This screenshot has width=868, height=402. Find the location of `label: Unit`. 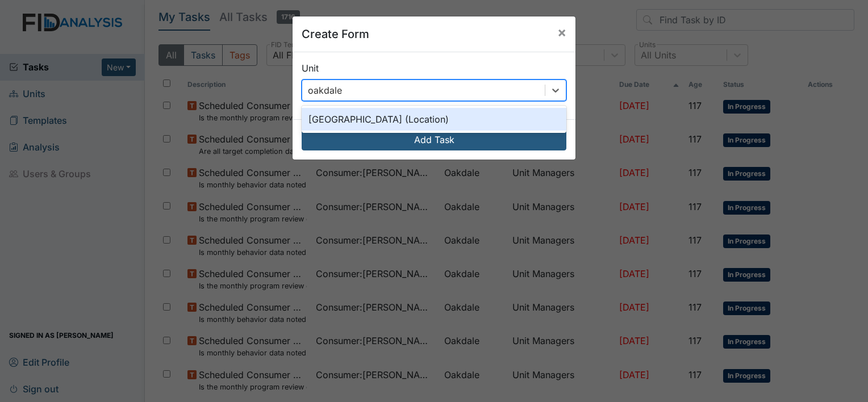

label: Unit is located at coordinates (310, 68).